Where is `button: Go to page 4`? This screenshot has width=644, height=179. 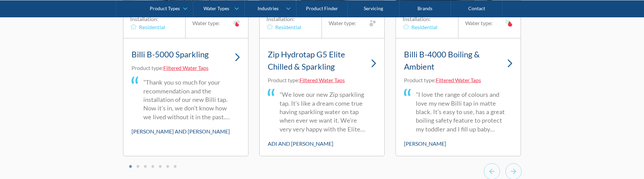
button: Go to page 4 is located at coordinates (153, 166).